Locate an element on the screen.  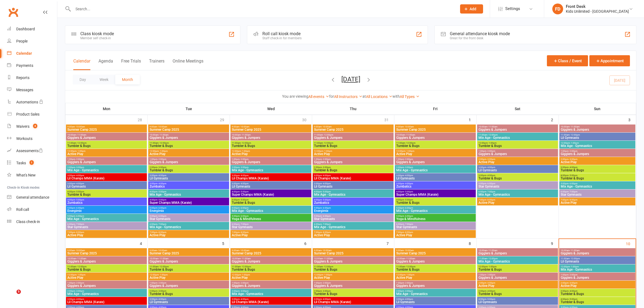
div: 30 is located at coordinates (307, 119).